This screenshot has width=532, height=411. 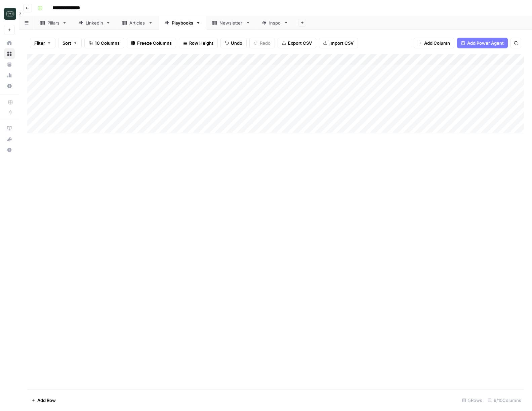 What do you see at coordinates (231, 23) in the screenshot?
I see `a: Newsletter` at bounding box center [231, 23].